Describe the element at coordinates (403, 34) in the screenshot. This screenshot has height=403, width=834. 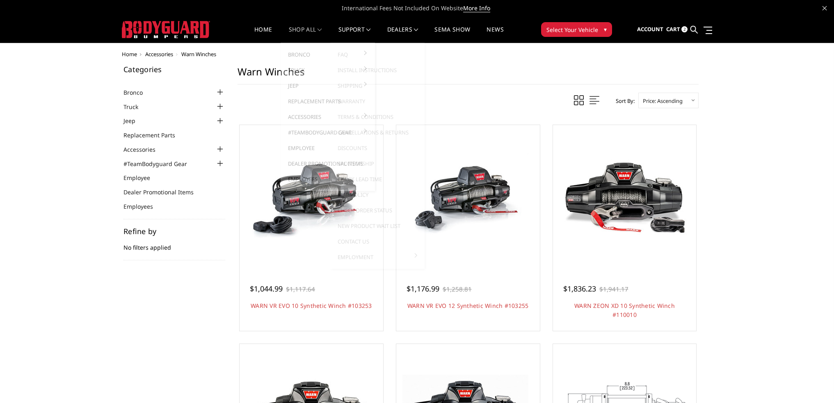
I see `a: Dealers` at that location.